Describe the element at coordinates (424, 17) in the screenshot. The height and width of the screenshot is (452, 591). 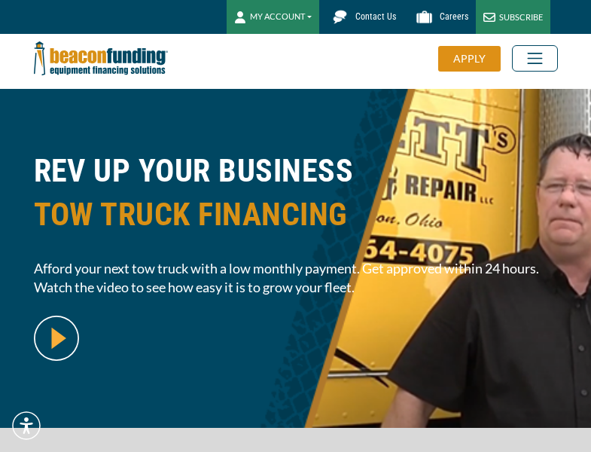
I see `img: Beacon Funding Careers` at that location.